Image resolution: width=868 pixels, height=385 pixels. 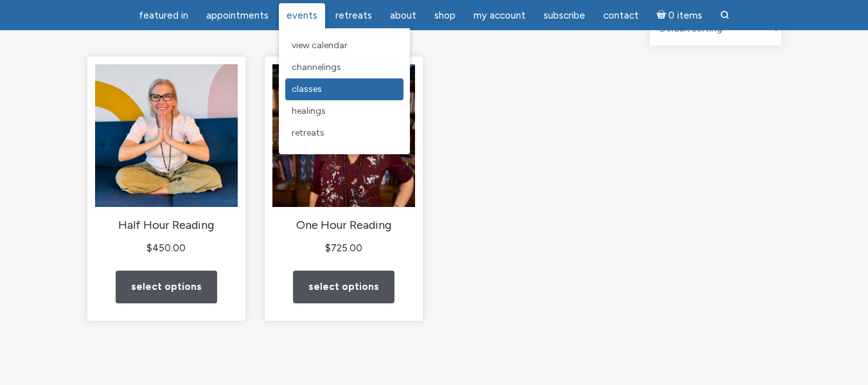 What do you see at coordinates (344, 111) in the screenshot?
I see `a: Healings` at bounding box center [344, 111].